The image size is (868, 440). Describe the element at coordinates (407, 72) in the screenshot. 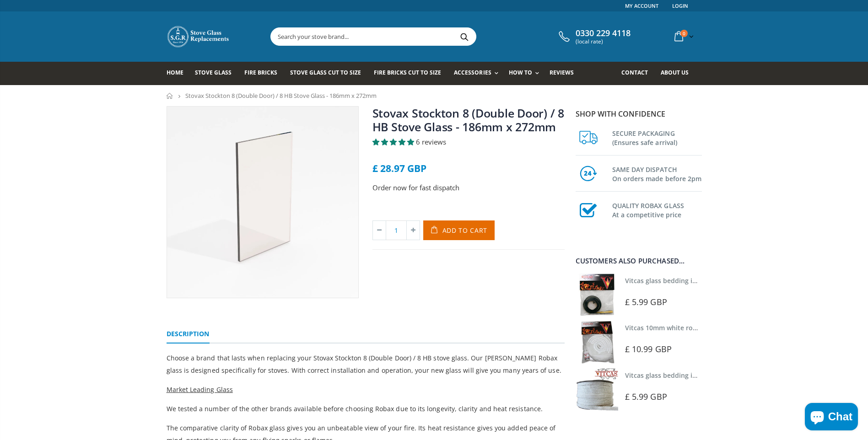

I see `span: Fire Bricks Cut To Size` at that location.